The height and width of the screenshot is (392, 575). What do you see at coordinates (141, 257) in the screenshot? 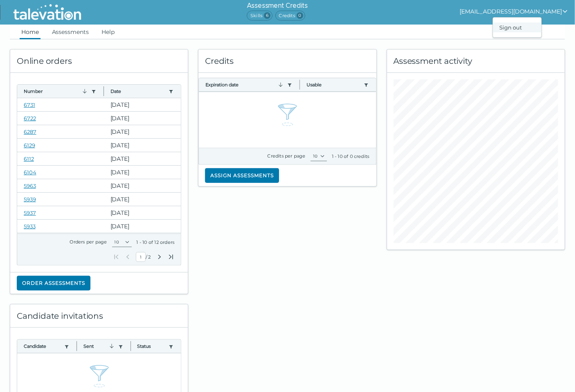
I see `input: Current Page` at bounding box center [141, 257].